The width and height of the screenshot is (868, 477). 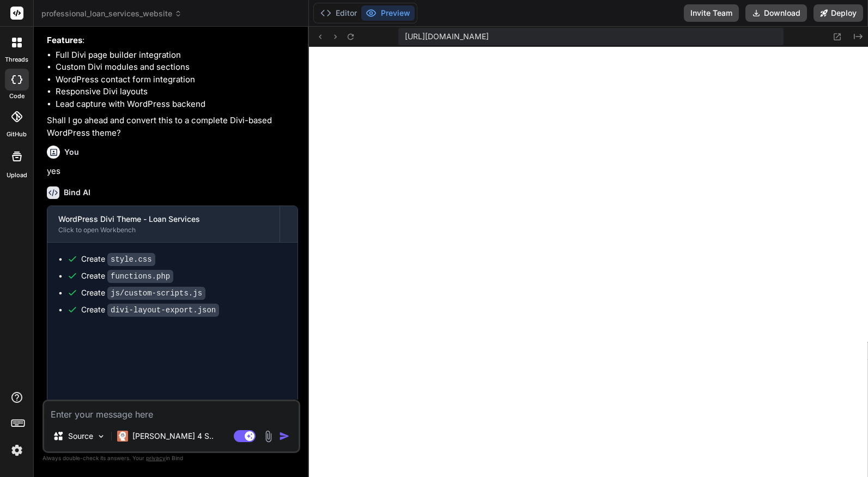 I want to click on li: Custom Divi modules and sections, so click(x=176, y=67).